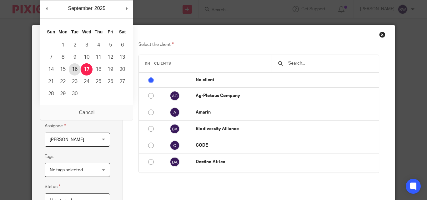 This screenshot has height=200, width=427. I want to click on button: 1, so click(63, 45).